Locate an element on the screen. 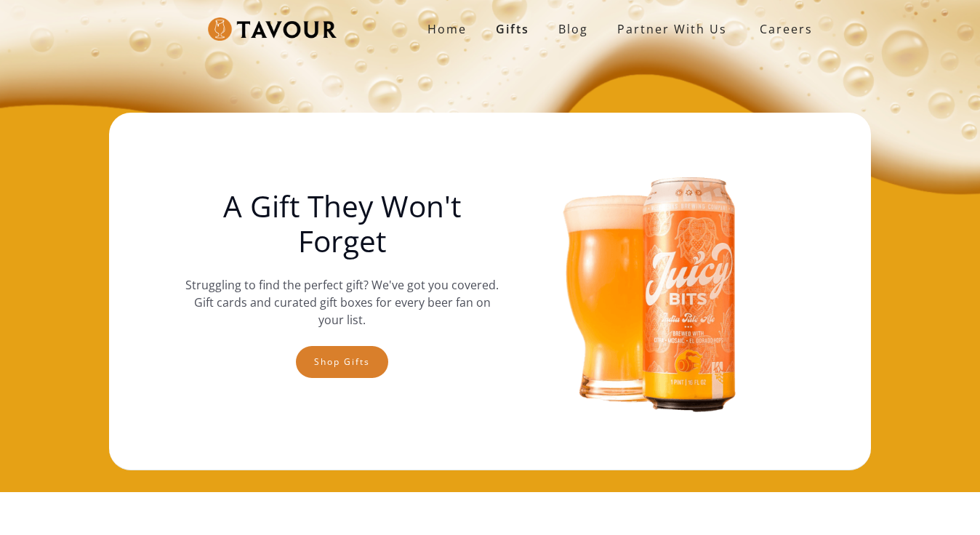  strong: Home is located at coordinates (447, 29).